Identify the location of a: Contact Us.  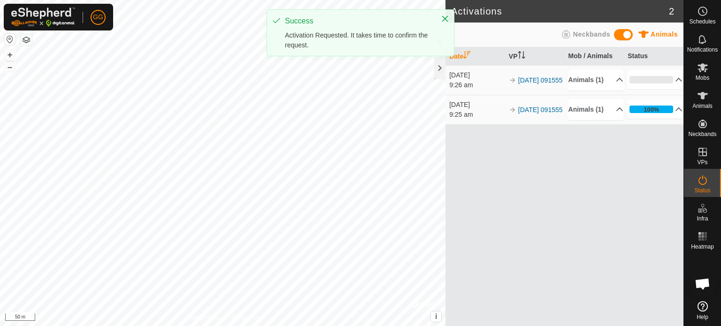
(245, 318).